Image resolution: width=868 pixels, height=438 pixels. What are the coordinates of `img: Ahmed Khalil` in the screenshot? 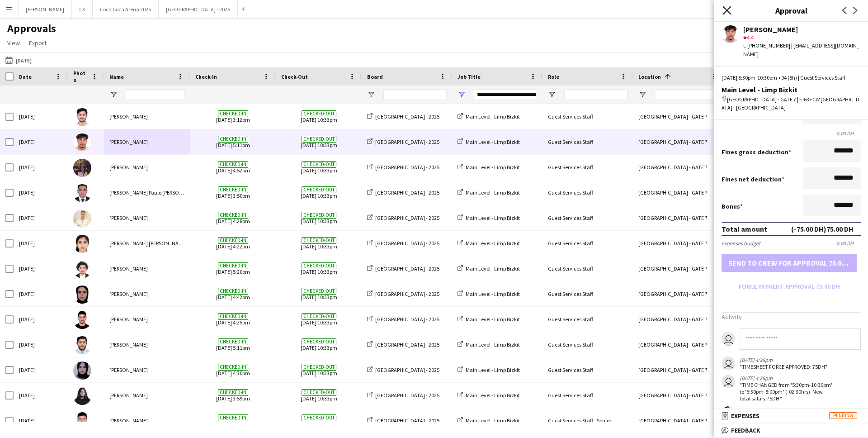 It's located at (82, 143).